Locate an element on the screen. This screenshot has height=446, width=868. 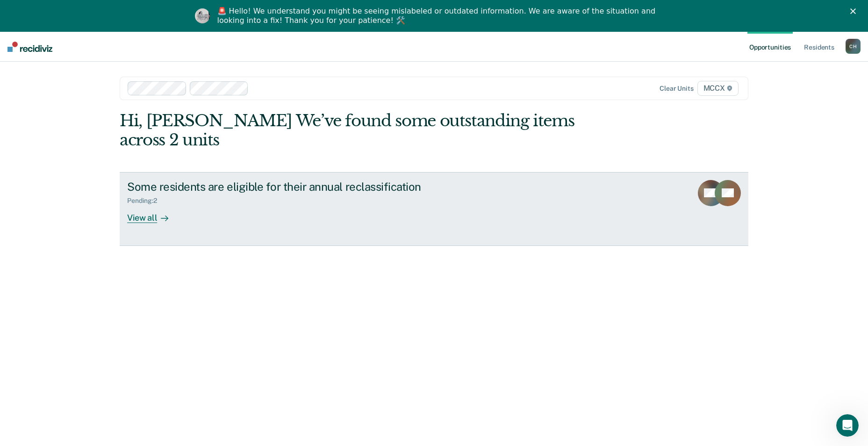
div: Clear units is located at coordinates (677, 88).